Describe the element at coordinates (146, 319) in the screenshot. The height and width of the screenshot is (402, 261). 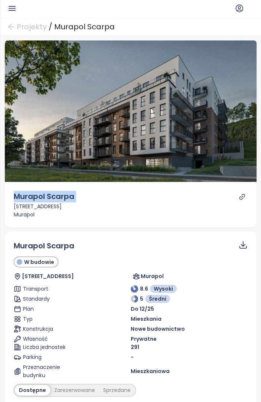
I see `span: Mieszkania` at that location.